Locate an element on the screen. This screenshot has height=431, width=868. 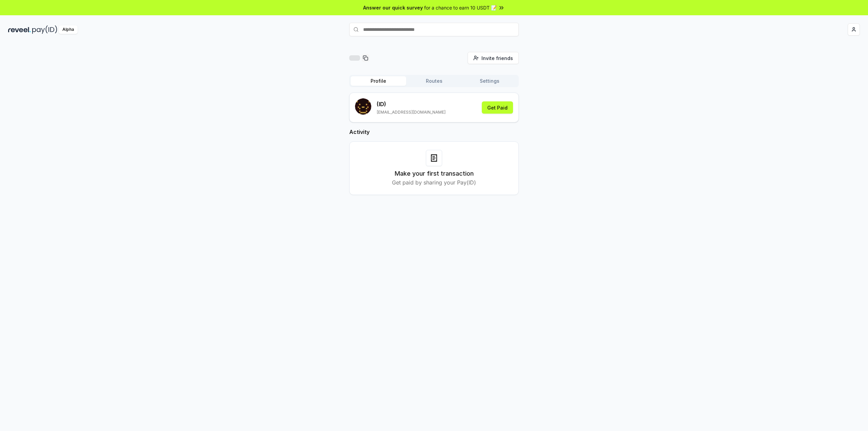
button: Get Paid is located at coordinates (498, 108).